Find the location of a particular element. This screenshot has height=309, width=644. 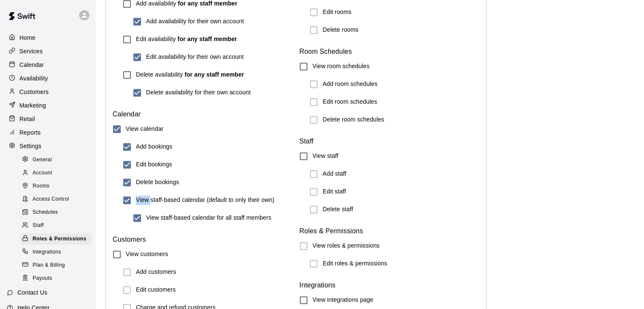

div: Calendar is located at coordinates (47, 65).